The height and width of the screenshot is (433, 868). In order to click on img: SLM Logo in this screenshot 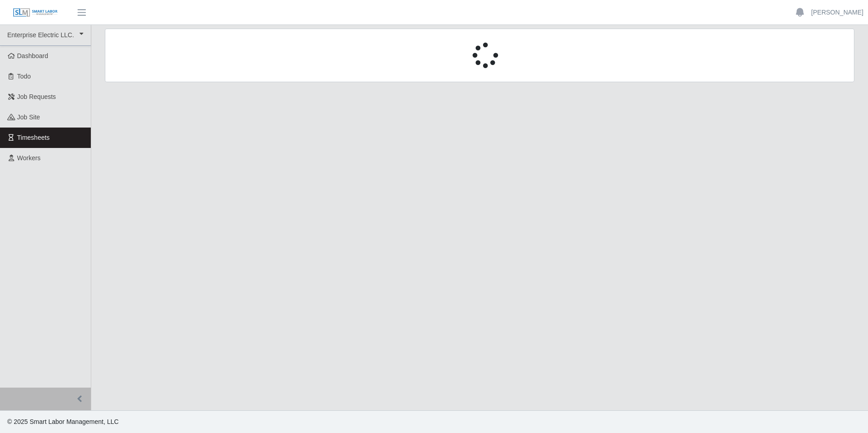, I will do `click(35, 12)`.